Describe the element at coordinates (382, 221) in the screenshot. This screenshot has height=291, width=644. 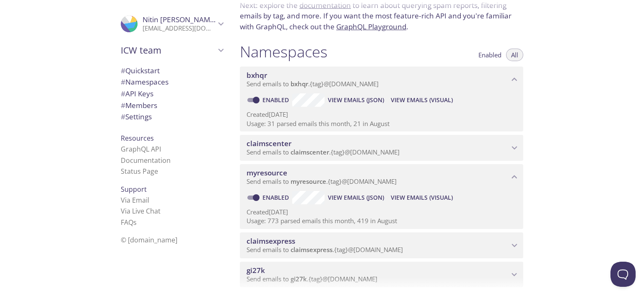
I see `p: Usage: 773 parsed emails this month, 419 in August` at that location.